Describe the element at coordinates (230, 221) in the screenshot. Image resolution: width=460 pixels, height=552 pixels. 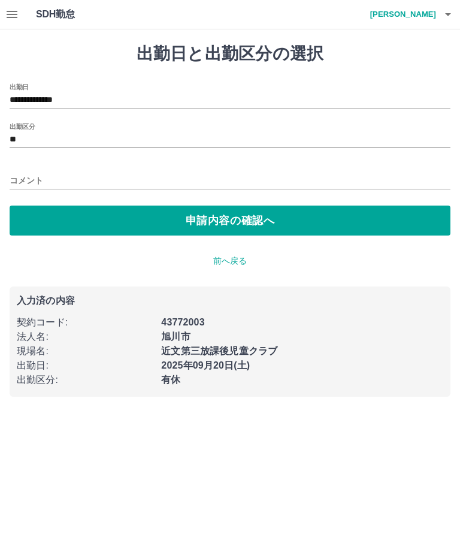
I see `button: 申請内容の確認へ` at that location.